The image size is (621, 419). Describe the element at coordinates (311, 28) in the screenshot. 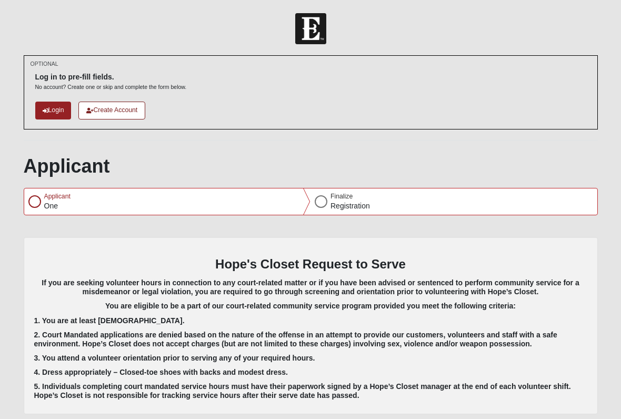

I see `img: Church of Eleven22 Logo` at that location.